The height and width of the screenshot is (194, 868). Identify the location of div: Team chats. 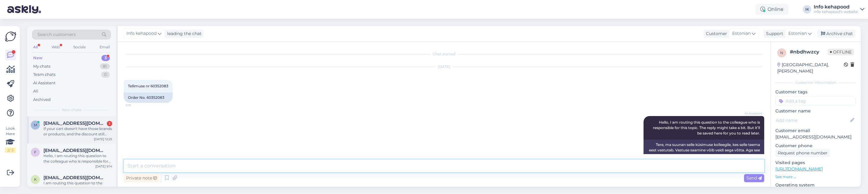
(44, 74).